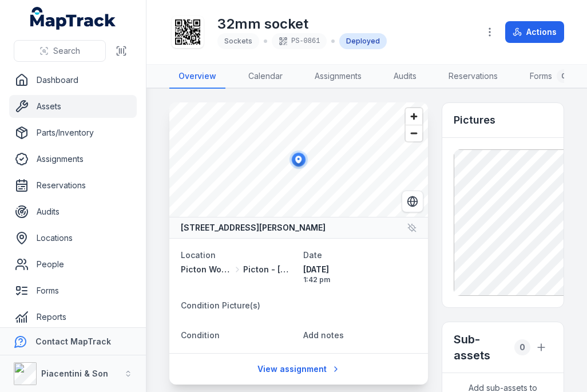 The height and width of the screenshot is (392, 587). Describe the element at coordinates (535, 32) in the screenshot. I see `button: Actions` at that location.